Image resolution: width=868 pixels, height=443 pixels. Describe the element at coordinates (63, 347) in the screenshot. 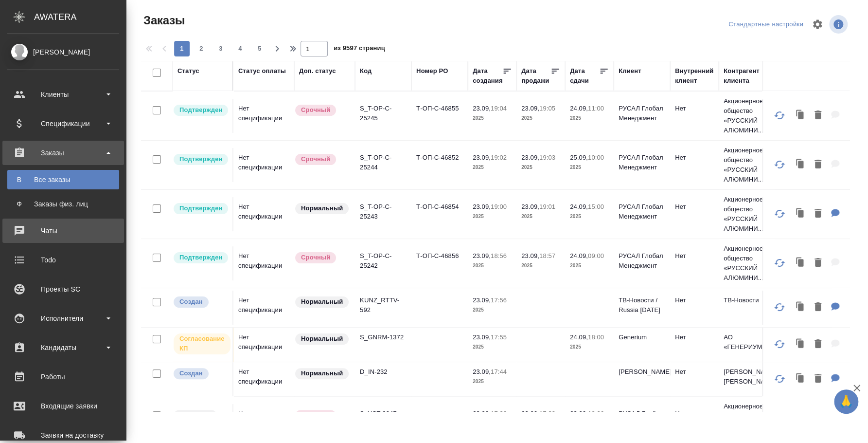

I see `div: Кандидаты` at that location.